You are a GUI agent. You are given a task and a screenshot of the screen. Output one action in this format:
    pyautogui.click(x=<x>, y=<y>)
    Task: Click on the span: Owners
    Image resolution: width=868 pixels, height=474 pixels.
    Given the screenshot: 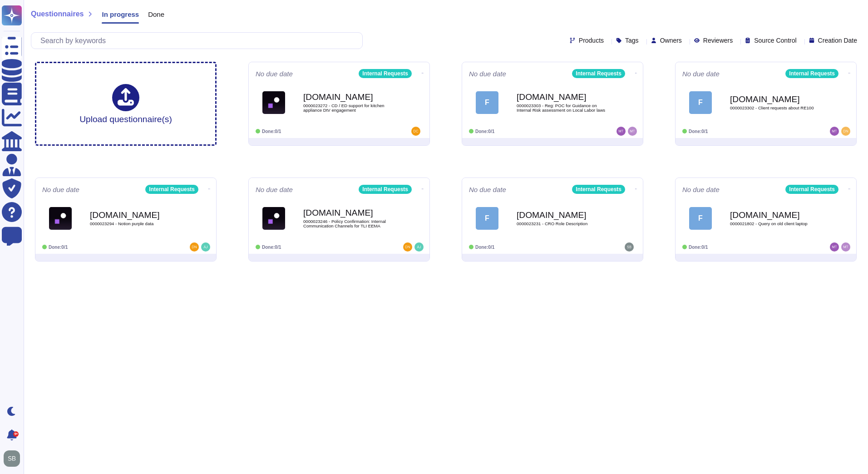 What is the action you would take?
    pyautogui.click(x=671, y=41)
    